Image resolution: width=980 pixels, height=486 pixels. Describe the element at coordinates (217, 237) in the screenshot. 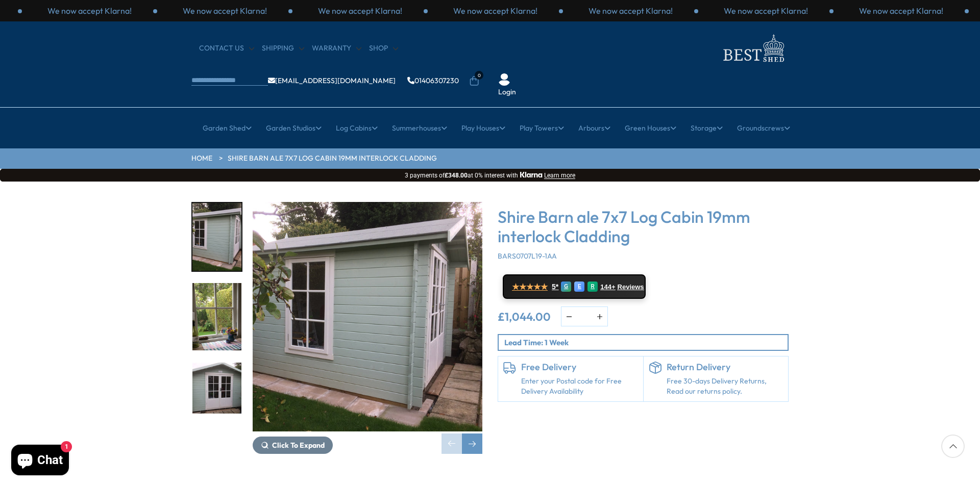

I see `img: Barnsdale_2_cea6fa23-7322-4614-ab76-fb9754416e1c_200x200.jpg` at that location.